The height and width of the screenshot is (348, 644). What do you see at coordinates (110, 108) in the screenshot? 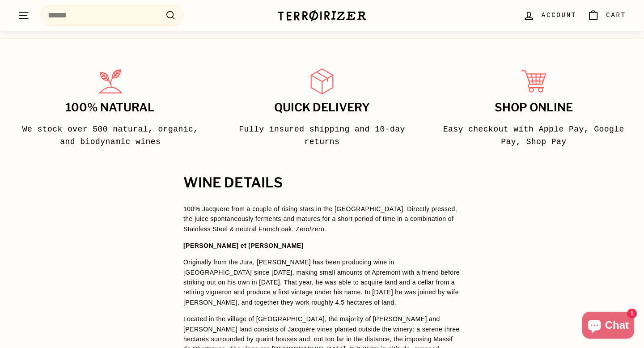
I see `h3: 100% Natural` at bounding box center [110, 108].